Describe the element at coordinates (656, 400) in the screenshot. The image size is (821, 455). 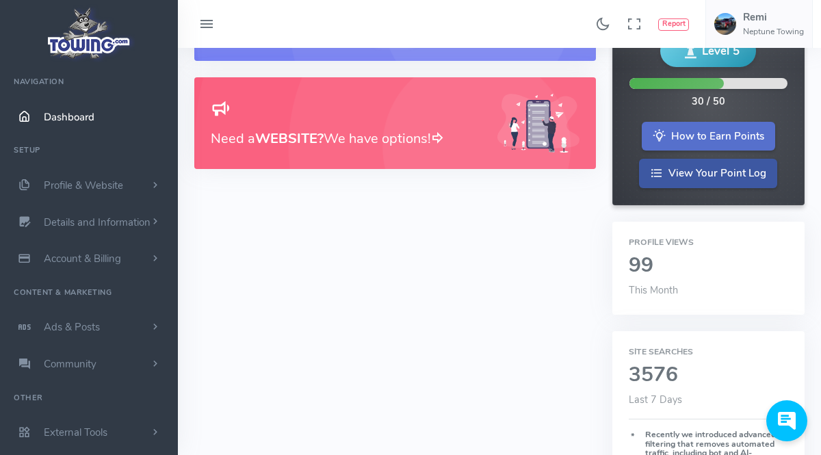
I see `span: Last 7 Days` at that location.